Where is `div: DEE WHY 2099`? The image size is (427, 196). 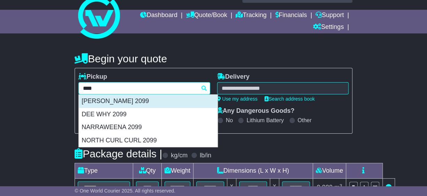 div: DEE WHY 2099 is located at coordinates (148, 115).